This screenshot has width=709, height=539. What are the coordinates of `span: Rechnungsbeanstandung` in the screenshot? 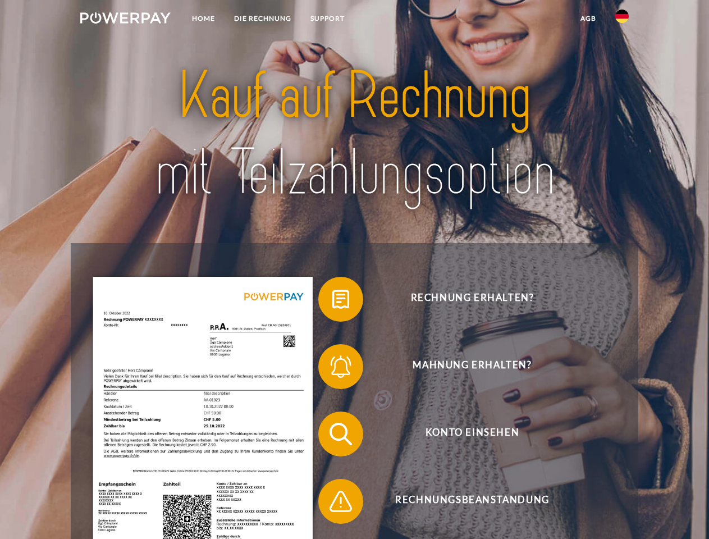 It's located at (472, 501).